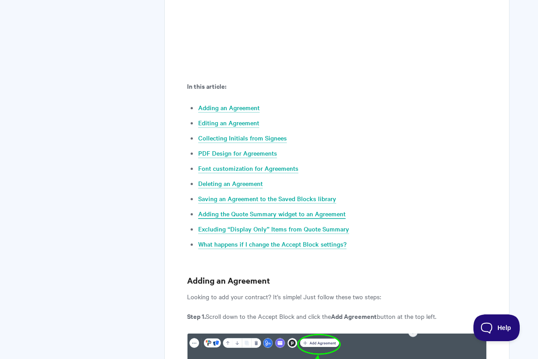 The image size is (538, 359). Describe the element at coordinates (230, 184) in the screenshot. I see `a: Deleting an Agreement` at that location.